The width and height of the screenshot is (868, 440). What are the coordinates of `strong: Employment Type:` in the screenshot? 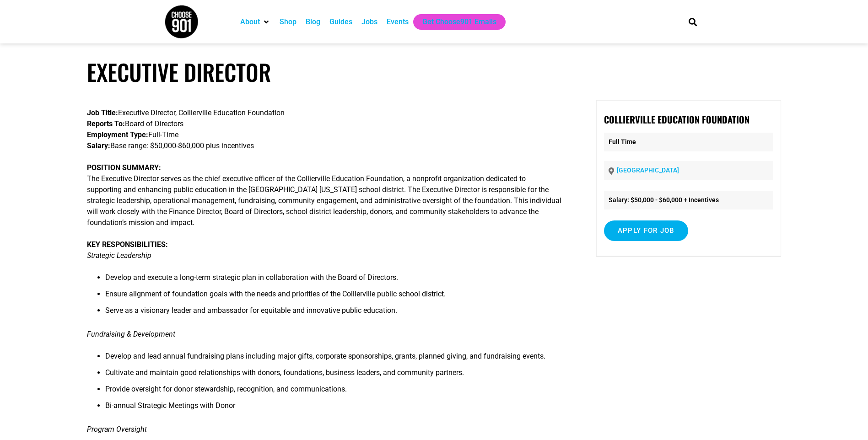 It's located at (117, 134).